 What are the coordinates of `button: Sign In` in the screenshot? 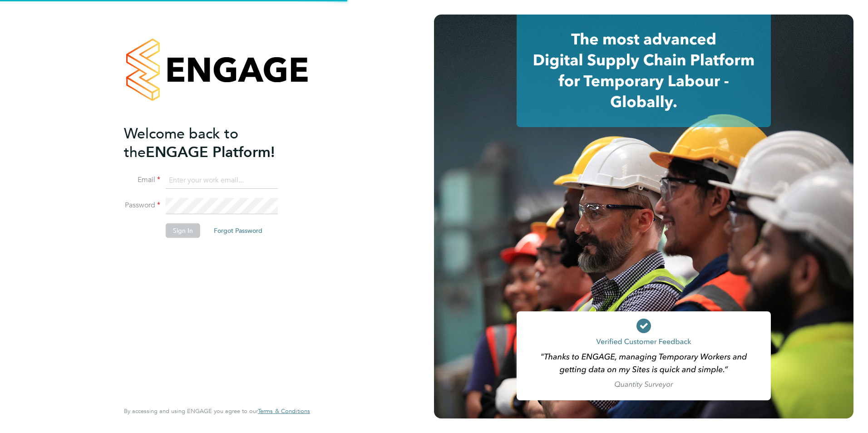 It's located at (183, 231).